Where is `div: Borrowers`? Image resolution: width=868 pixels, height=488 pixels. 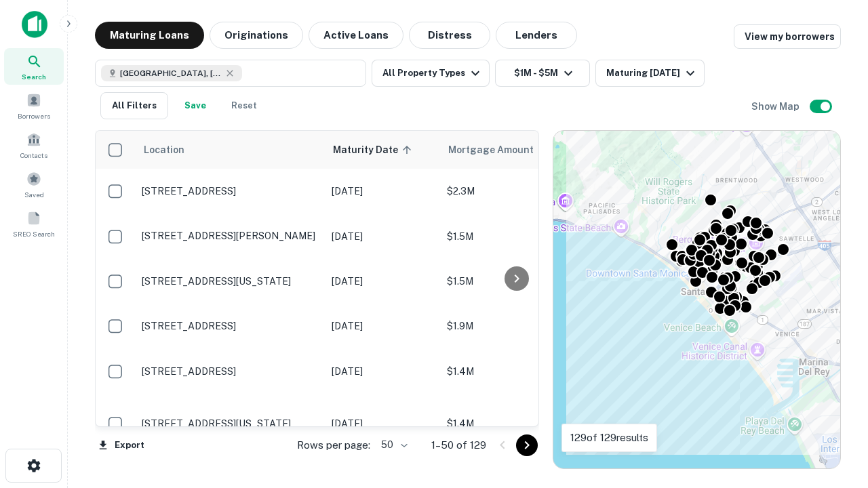
div: Borrowers is located at coordinates (34, 105).